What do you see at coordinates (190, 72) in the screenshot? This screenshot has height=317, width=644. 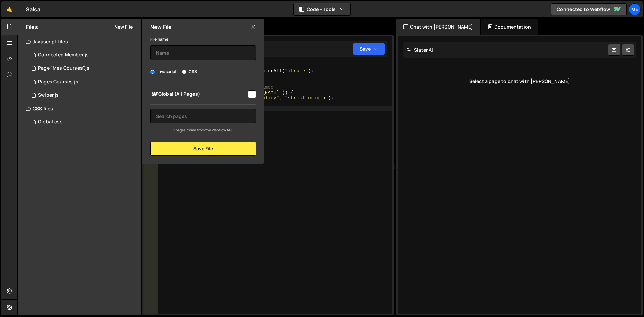 I see `label: CSS` at bounding box center [190, 72].